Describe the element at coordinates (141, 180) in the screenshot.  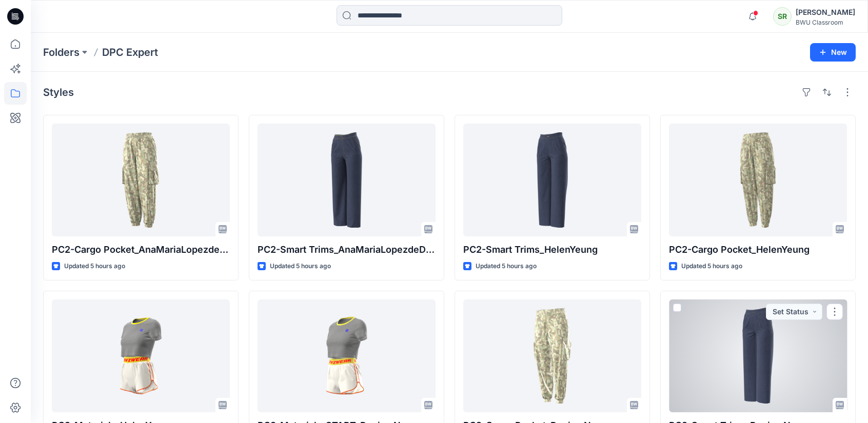
I see `a: PC2-Cargo Pocket_AnaMariaLopezdeDreyer` at that location.